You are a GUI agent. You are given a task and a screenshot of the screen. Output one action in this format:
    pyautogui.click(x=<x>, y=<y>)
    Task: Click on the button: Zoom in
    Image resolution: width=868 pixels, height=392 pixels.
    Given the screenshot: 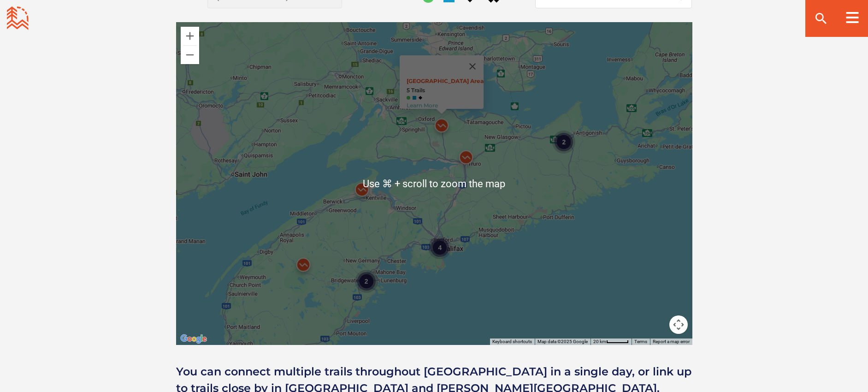 What is the action you would take?
    pyautogui.click(x=190, y=36)
    